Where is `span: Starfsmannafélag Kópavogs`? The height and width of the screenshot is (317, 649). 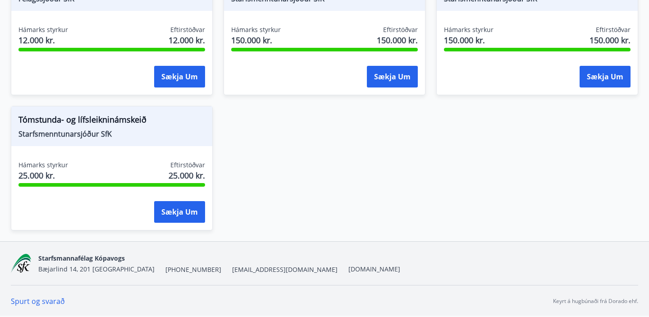
span: Starfsmannafélag Kópavogs is located at coordinates (82, 258).